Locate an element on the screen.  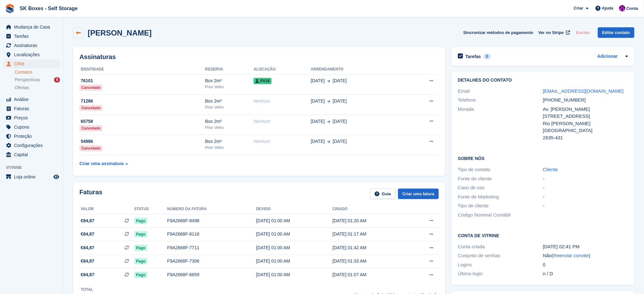
div: F9A2668F-8498 is located at coordinates (211, 221).